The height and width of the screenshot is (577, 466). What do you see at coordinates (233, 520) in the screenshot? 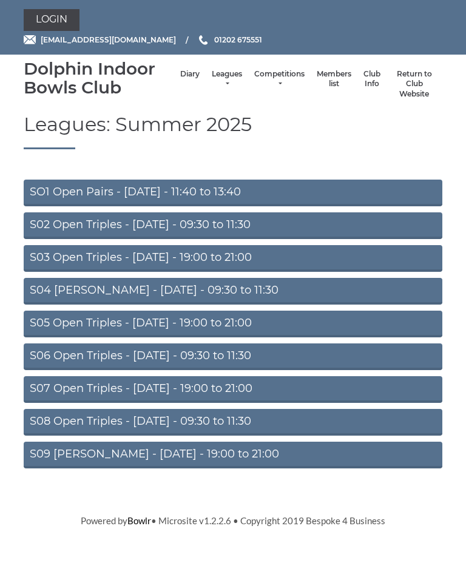
I see `span: Powered by • Microsite v1.2.2.6 • Copyright 2019 Bespoke 4 Business` at bounding box center [233, 520].